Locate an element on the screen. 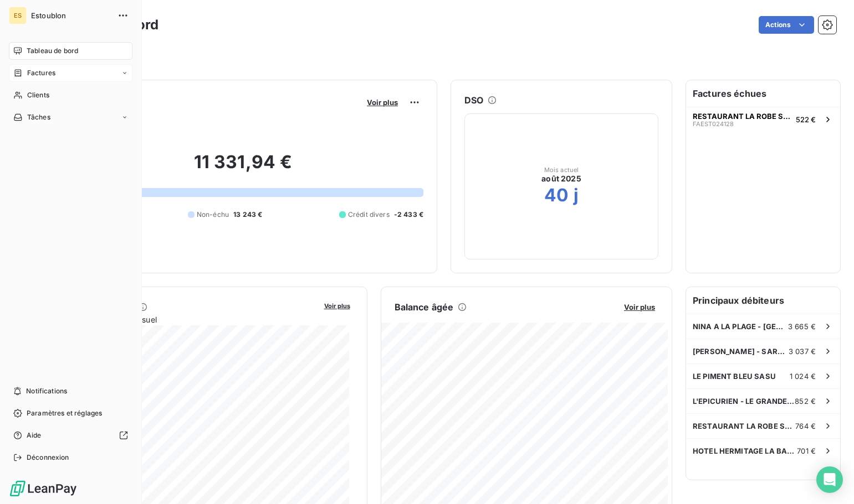 The width and height of the screenshot is (854, 504). div: Open Intercom Messenger is located at coordinates (830, 480).